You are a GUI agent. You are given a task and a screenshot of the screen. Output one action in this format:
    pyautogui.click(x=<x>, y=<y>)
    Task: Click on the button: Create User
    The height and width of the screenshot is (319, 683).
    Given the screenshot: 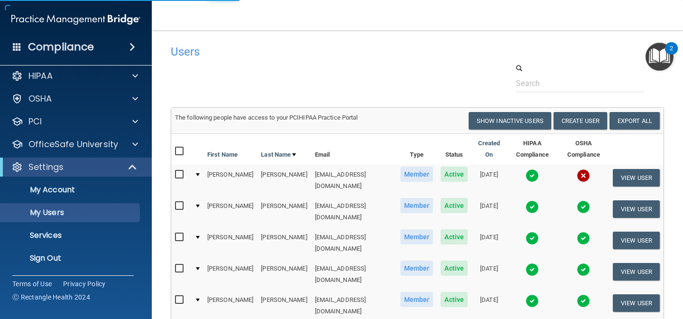 What is the action you would take?
    pyautogui.click(x=580, y=120)
    